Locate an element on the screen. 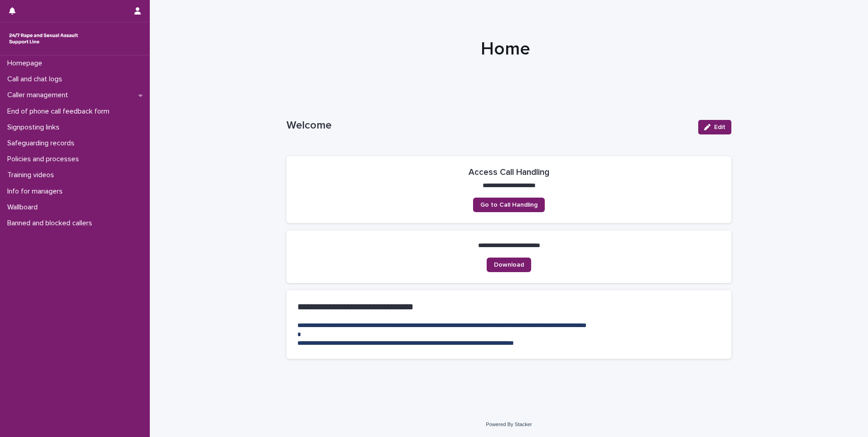 Image resolution: width=868 pixels, height=437 pixels. p: End of phone call feedback form is located at coordinates (60, 112).